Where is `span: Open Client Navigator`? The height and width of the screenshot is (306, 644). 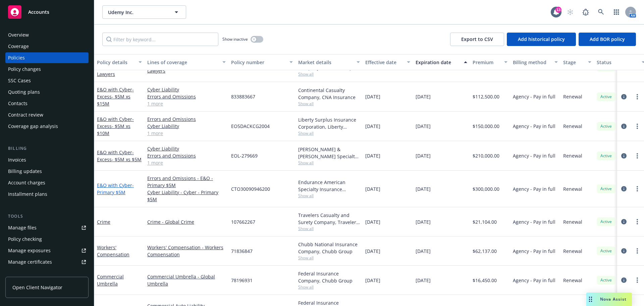
span: Open Client Navigator is located at coordinates (38, 287).